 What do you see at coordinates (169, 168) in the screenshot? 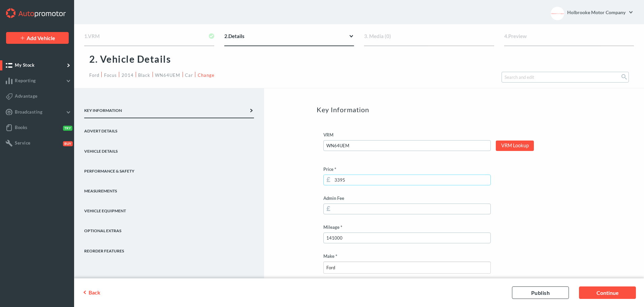
I see `a: Performance & Safety` at bounding box center [169, 168].